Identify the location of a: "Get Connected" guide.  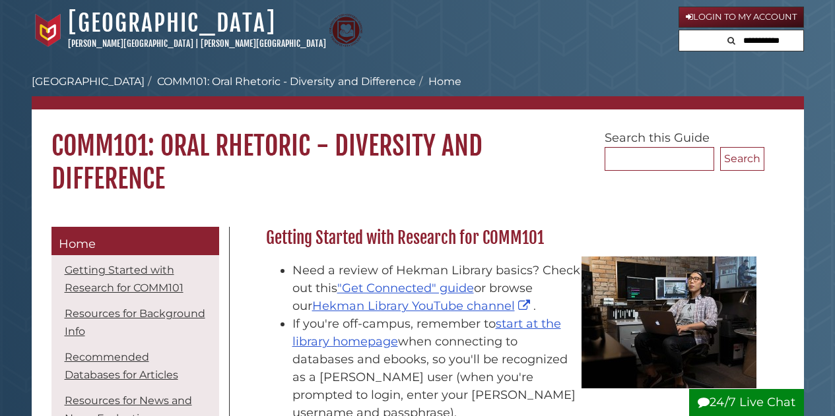
(405, 288).